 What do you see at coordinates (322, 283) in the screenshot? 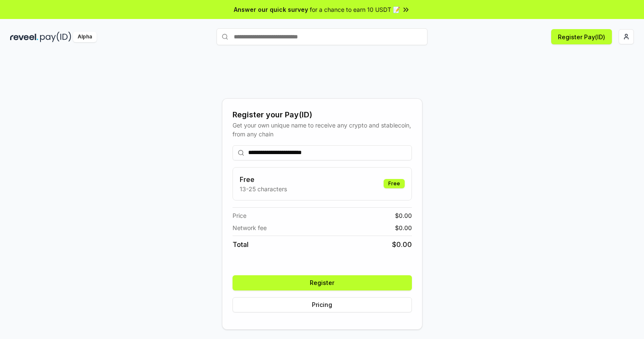
I see `button: Register` at bounding box center [322, 283].